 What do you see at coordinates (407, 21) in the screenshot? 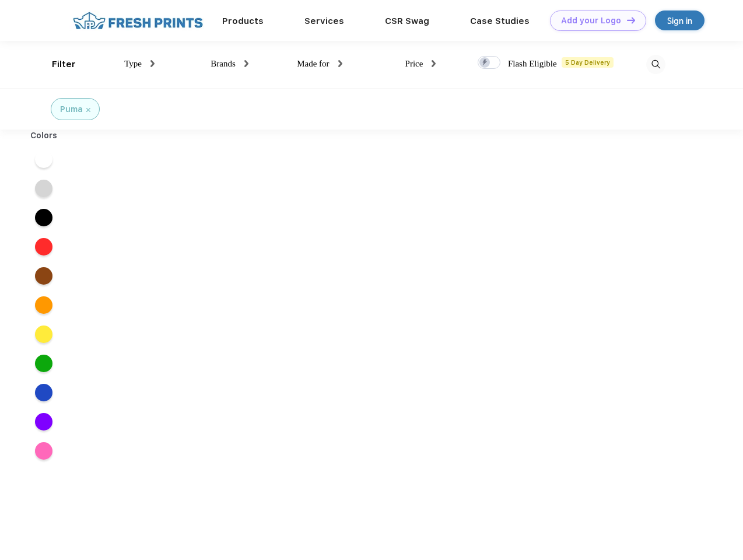
I see `a: CSR Swag` at bounding box center [407, 21].